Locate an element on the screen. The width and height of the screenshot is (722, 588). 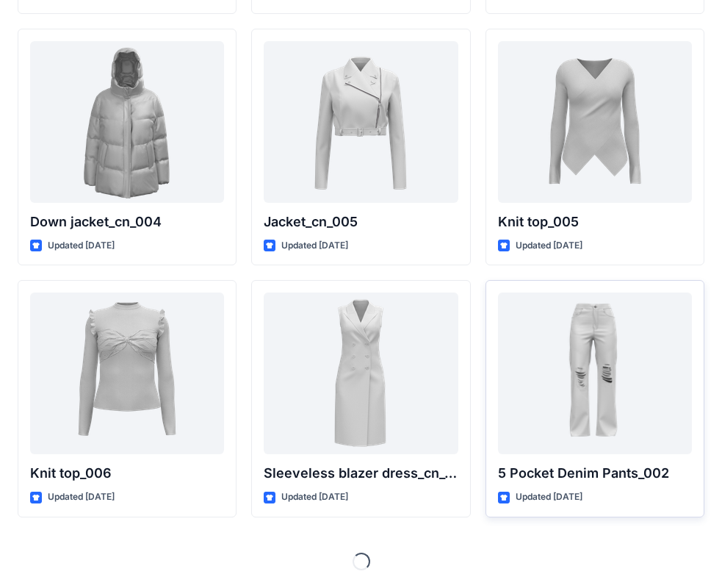
p: Jacket_cn_005 is located at coordinates (361, 222).